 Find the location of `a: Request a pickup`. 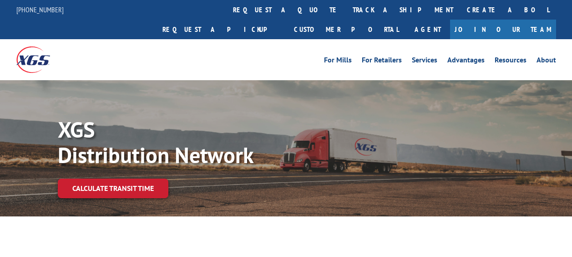

a: Request a pickup is located at coordinates (221, 29).